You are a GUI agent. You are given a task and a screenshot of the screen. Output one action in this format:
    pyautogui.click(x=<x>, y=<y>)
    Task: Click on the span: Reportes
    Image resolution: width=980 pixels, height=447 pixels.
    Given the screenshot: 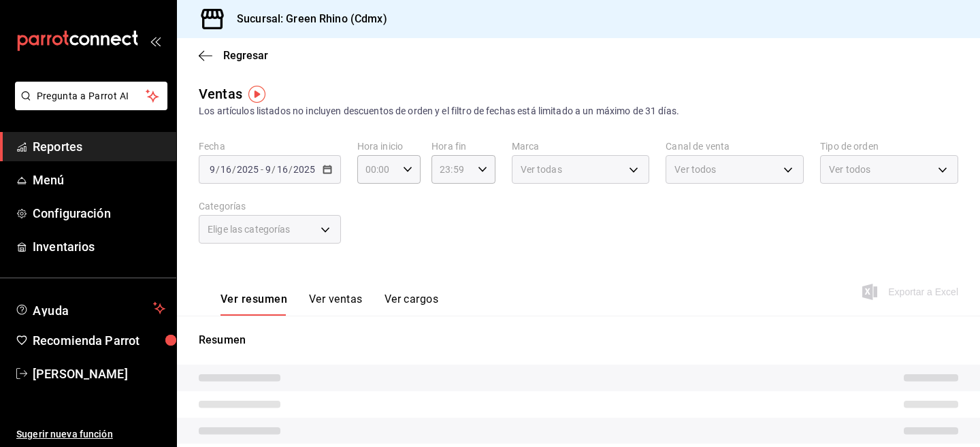 What is the action you would take?
    pyautogui.click(x=99, y=146)
    